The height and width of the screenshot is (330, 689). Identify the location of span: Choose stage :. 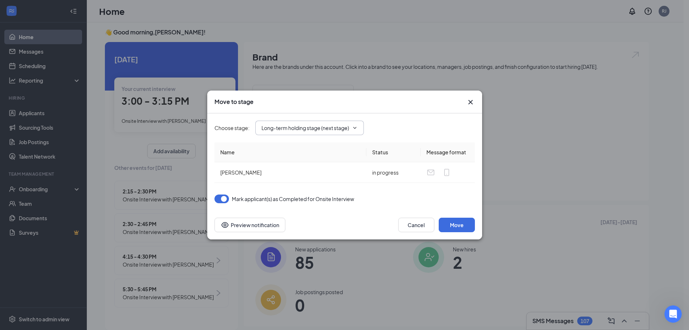
(232, 128).